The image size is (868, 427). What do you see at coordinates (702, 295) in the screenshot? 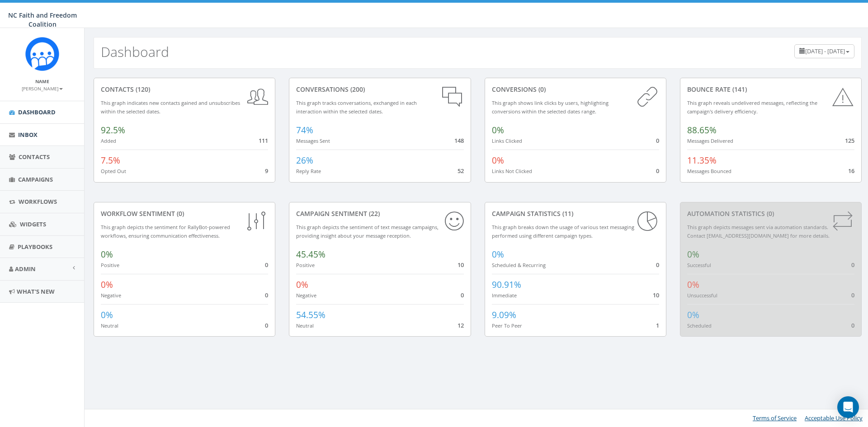
I see `small: Unsuccessful` at bounding box center [702, 295].